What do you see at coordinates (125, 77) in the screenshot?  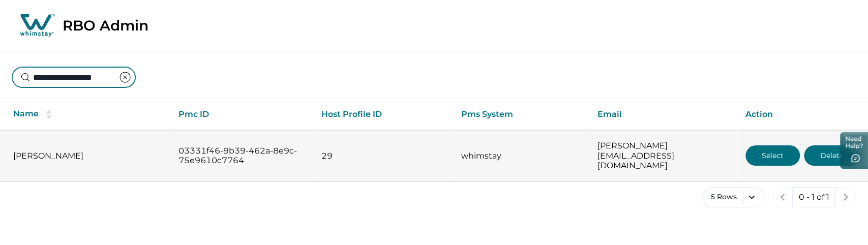 I see `button: clear input` at bounding box center [125, 77].